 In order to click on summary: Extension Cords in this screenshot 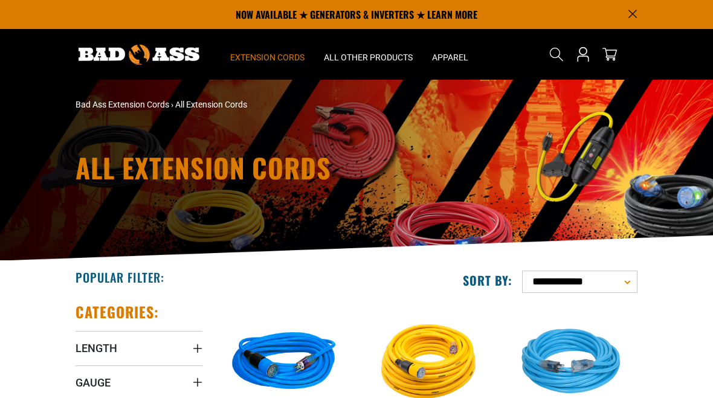, I will do `click(267, 54)`.